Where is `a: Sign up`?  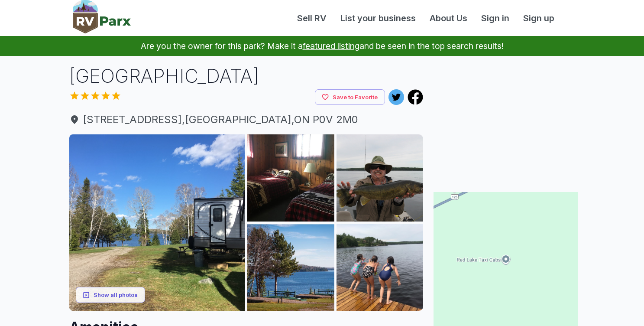 a: Sign up is located at coordinates (539, 18).